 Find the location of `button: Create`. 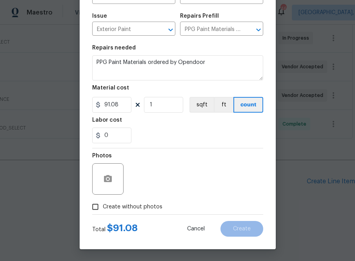

button: Create is located at coordinates (241, 228).